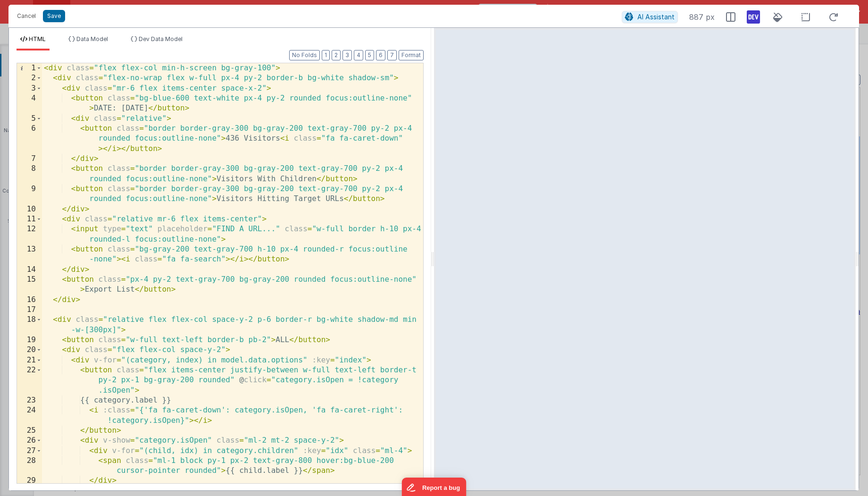 The width and height of the screenshot is (868, 496). I want to click on span: Dev Data Model, so click(161, 39).